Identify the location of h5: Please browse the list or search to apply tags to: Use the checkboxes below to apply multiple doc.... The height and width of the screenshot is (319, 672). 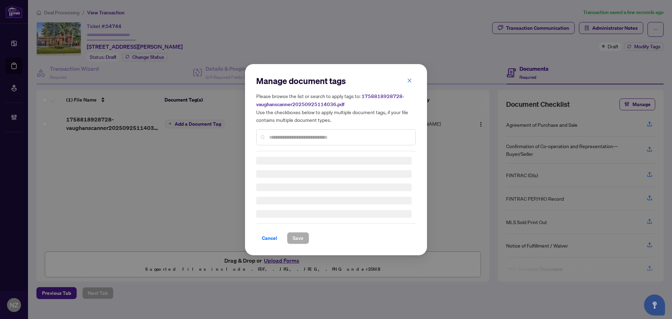
(336, 108).